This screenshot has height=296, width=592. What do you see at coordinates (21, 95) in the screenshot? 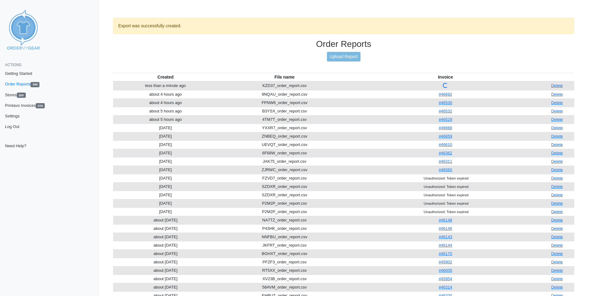
I see `span: 300` at bounding box center [21, 95].